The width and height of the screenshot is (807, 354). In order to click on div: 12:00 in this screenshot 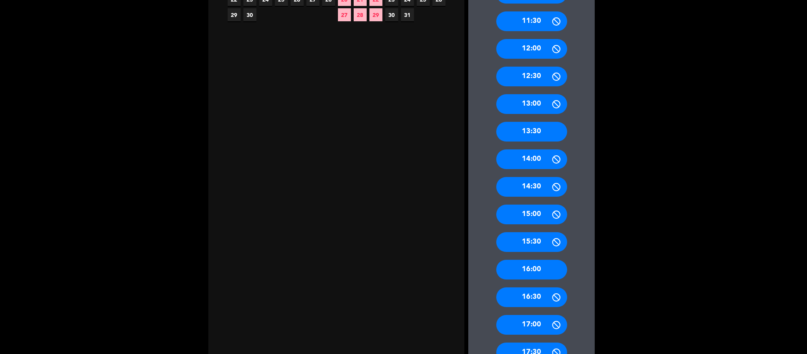, I will do `click(532, 49)`.